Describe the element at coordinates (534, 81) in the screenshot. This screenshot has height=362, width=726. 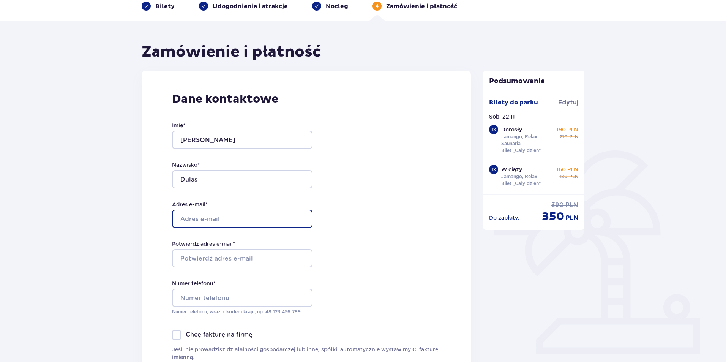
I see `p: Podsumowanie` at that location.